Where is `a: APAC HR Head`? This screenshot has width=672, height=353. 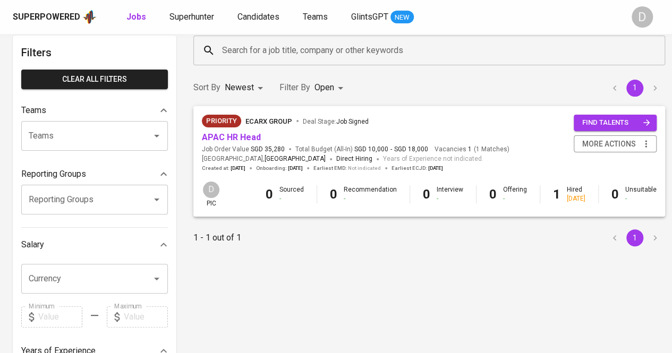 a: APAC HR Head is located at coordinates (231, 137).